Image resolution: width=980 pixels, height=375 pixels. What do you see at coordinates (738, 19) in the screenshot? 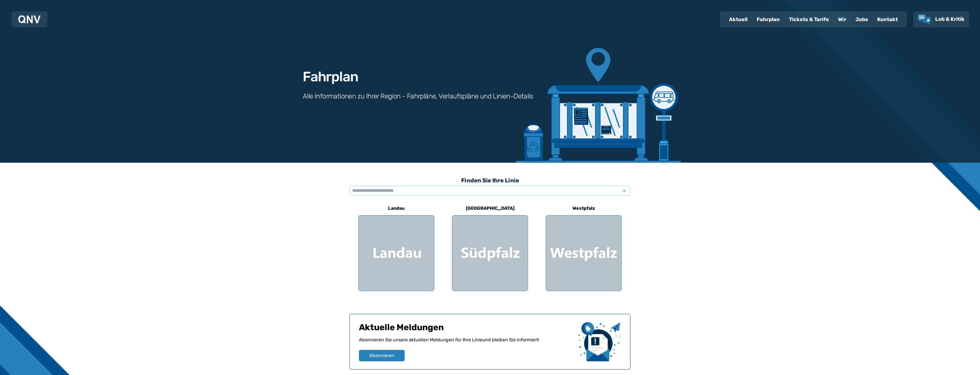
I see `div: Aktuell` at bounding box center [738, 19].